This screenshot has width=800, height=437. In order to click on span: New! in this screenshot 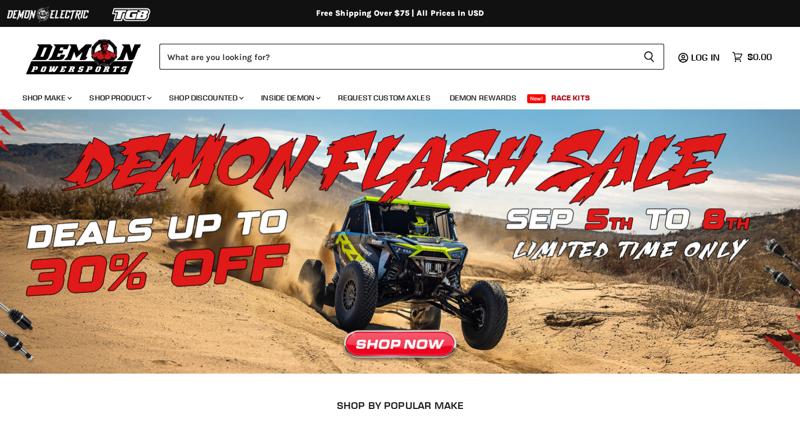, I will do `click(537, 99)`.